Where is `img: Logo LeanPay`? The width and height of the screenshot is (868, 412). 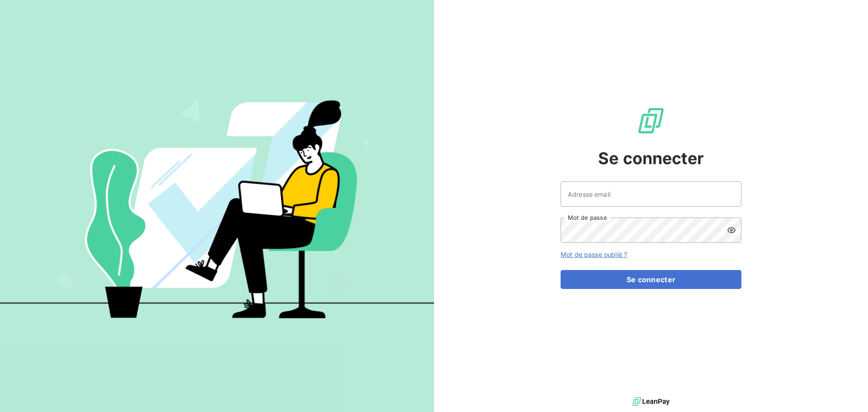
img: Logo LeanPay is located at coordinates (651, 121).